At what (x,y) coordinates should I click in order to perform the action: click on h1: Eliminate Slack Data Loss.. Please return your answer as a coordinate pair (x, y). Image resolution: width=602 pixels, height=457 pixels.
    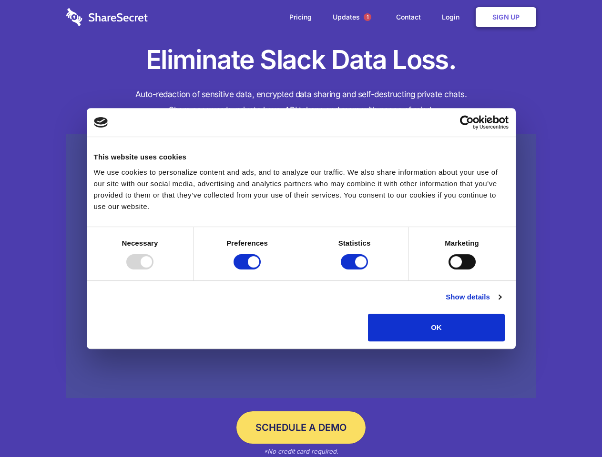
    Looking at the image, I should click on (301, 60).